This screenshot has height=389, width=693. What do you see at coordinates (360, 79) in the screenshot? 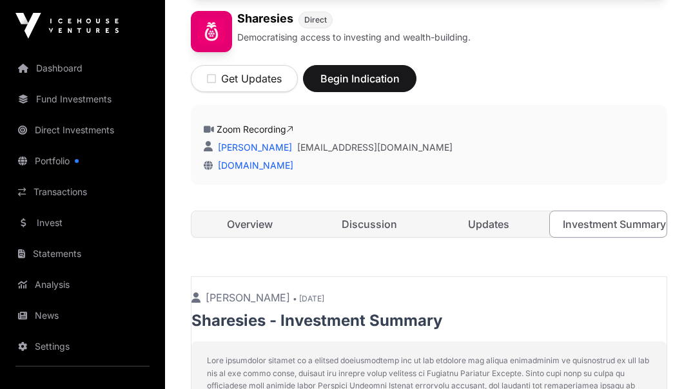
I see `button: Begin Indication` at bounding box center [360, 79].